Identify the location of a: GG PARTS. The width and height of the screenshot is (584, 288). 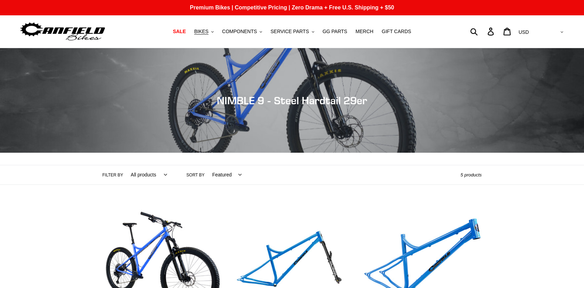
(335, 31).